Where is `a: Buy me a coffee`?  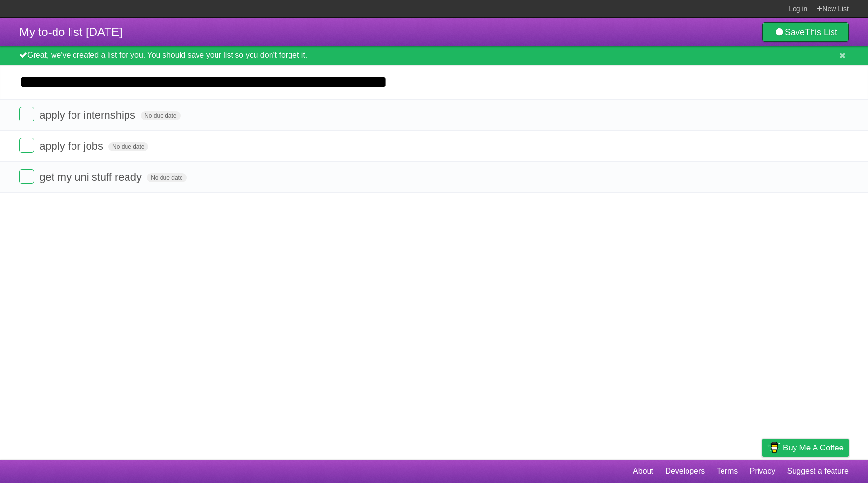
a: Buy me a coffee is located at coordinates (805, 448).